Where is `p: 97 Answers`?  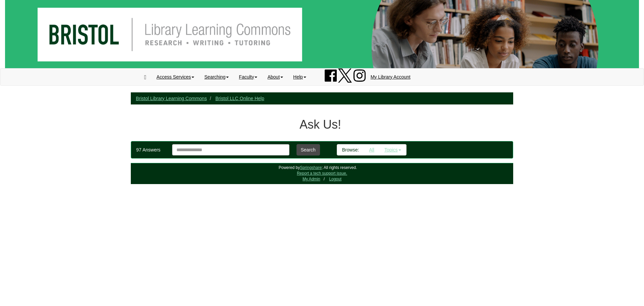 p: 97 Answers is located at coordinates (148, 150).